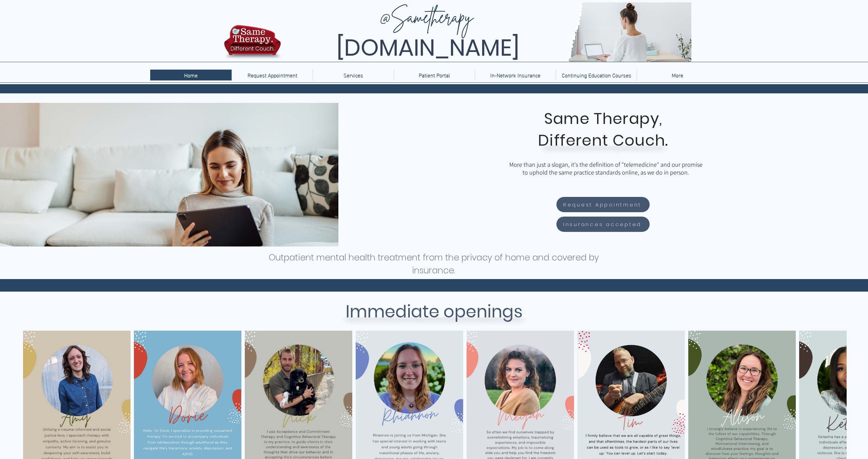 This screenshot has width=868, height=459. I want to click on a: Insurances accepted, so click(603, 224).